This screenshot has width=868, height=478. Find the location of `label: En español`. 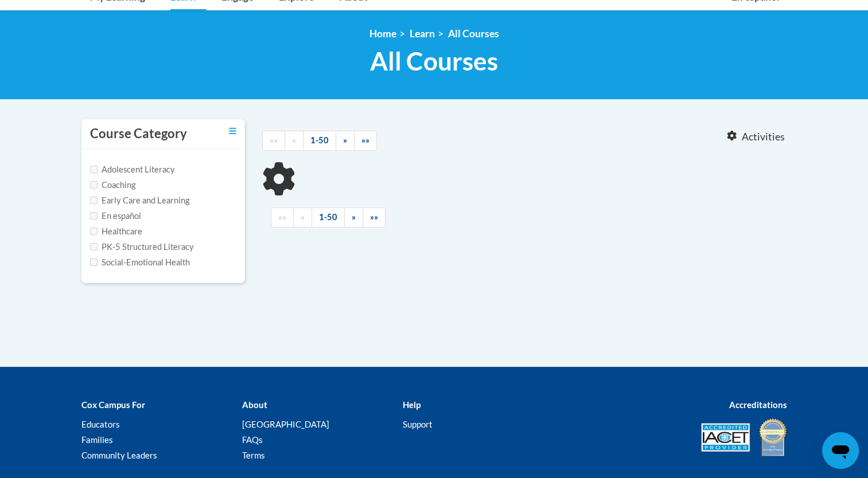

label: En español is located at coordinates (115, 216).